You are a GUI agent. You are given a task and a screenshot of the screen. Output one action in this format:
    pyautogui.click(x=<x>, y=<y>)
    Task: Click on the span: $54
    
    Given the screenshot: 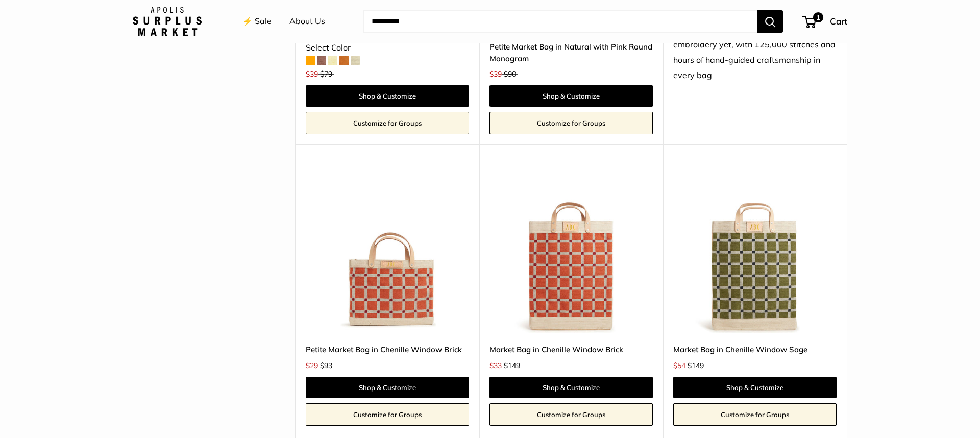 What is the action you would take?
    pyautogui.click(x=680, y=365)
    